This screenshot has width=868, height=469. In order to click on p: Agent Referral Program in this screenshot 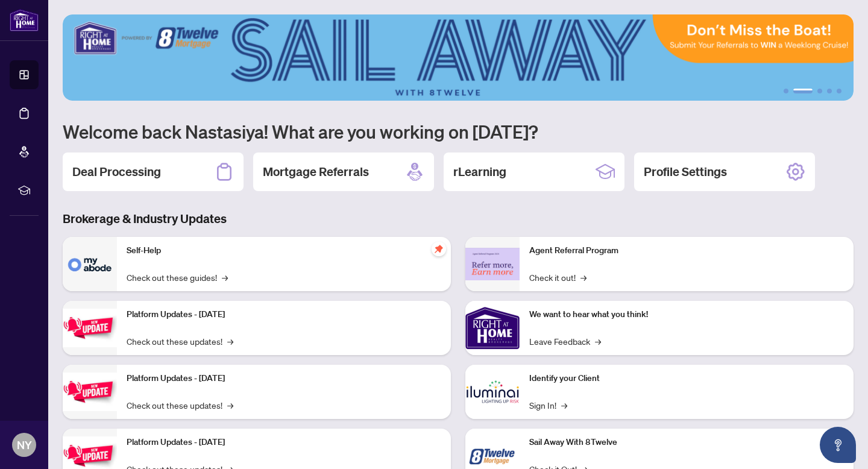, I will do `click(687, 251)`.